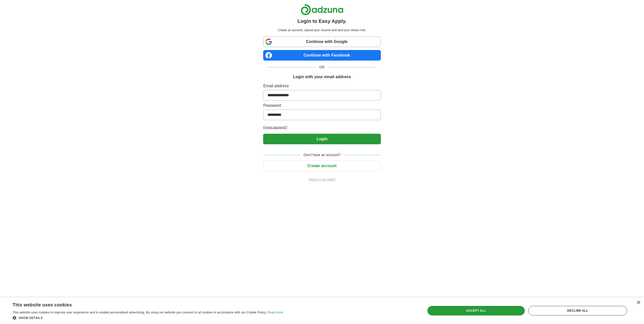 Image resolution: width=644 pixels, height=324 pixels. Describe the element at coordinates (322, 9) in the screenshot. I see `img: Adzuna logo` at that location.